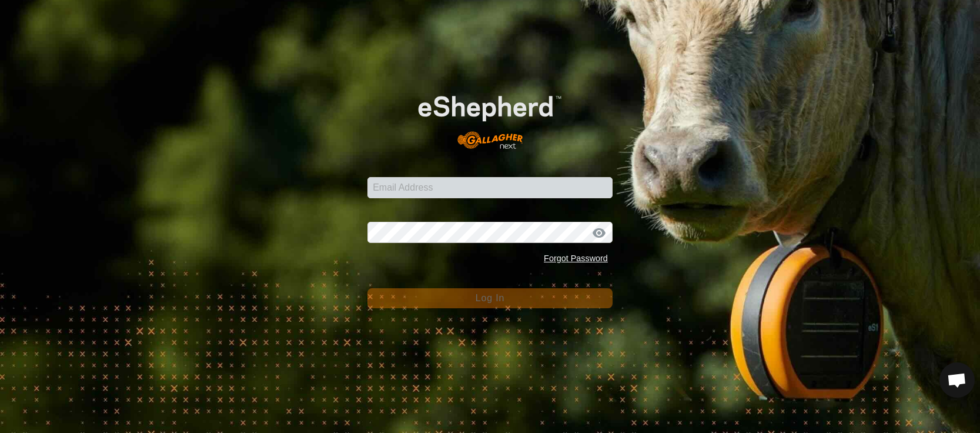 This screenshot has width=980, height=433. Describe the element at coordinates (957, 380) in the screenshot. I see `a: Open chat` at that location.